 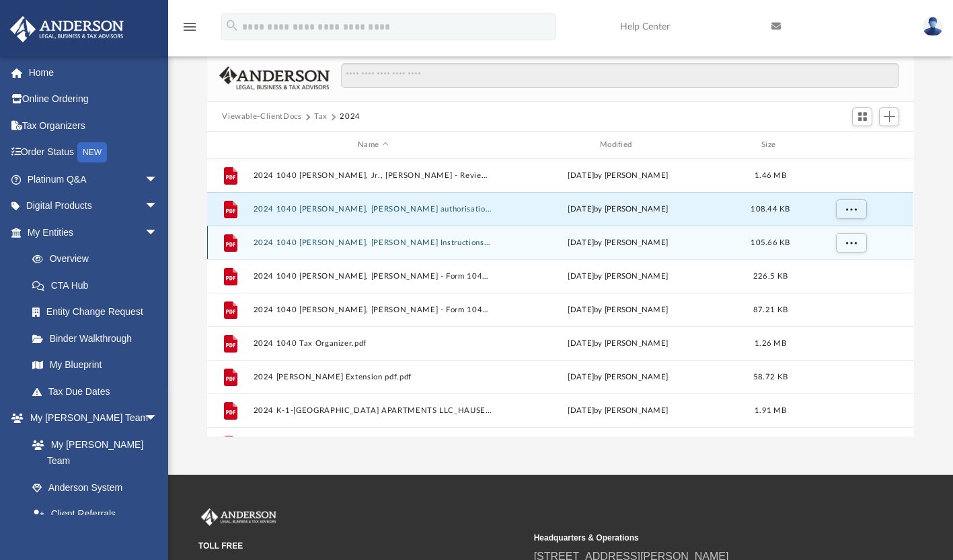 What do you see at coordinates (770, 343) in the screenshot?
I see `span: 1.26 MB` at bounding box center [770, 343].